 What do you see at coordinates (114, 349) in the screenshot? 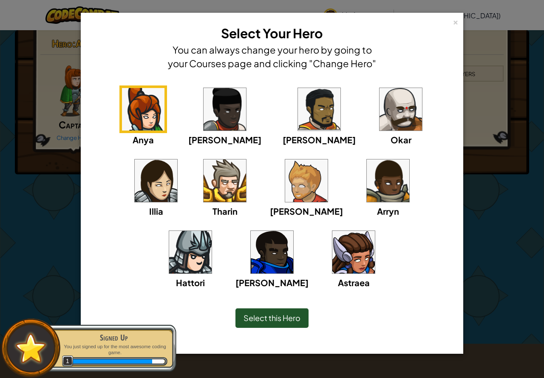
I see `p: You just signed up for the most awesome coding game.` at bounding box center [114, 349].